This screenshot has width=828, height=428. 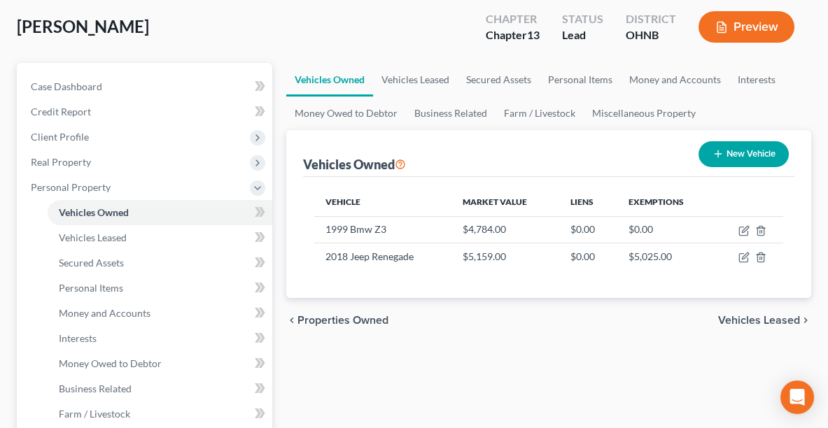 What do you see at coordinates (743, 154) in the screenshot?
I see `button: New Vehicle` at bounding box center [743, 154].